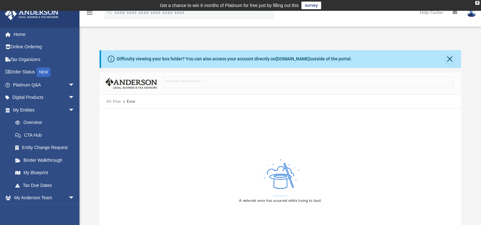 This screenshot has width=481, height=225. I want to click on div: Error, so click(131, 102).